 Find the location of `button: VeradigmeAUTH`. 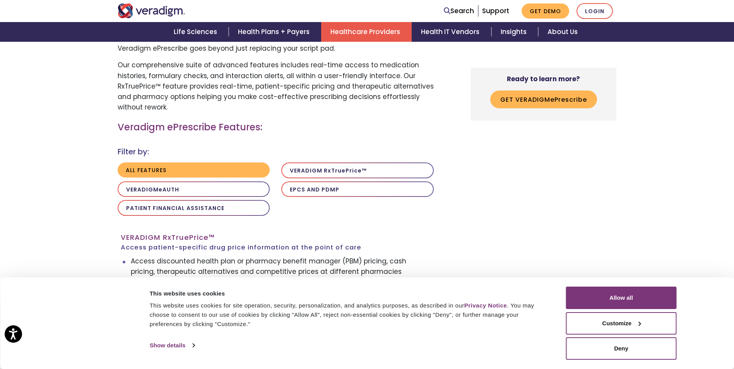

button: VeradigmeAUTH is located at coordinates (194, 189).